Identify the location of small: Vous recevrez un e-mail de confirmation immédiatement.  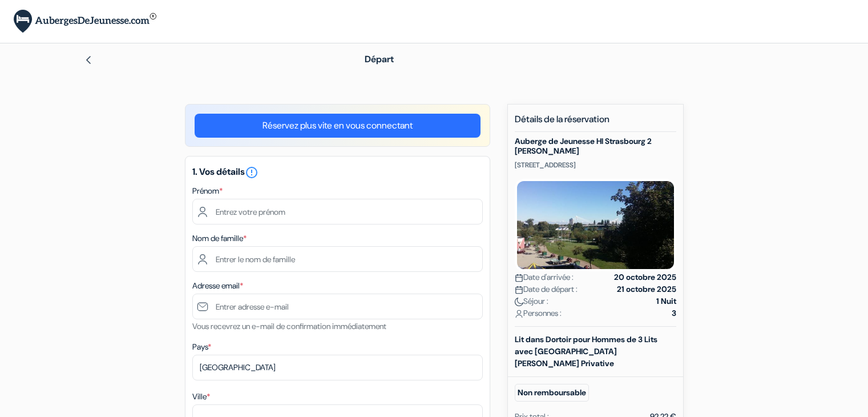
(289, 326).